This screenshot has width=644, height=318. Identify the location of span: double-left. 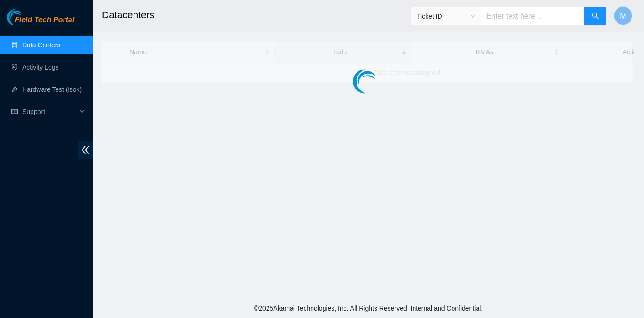
(85, 150).